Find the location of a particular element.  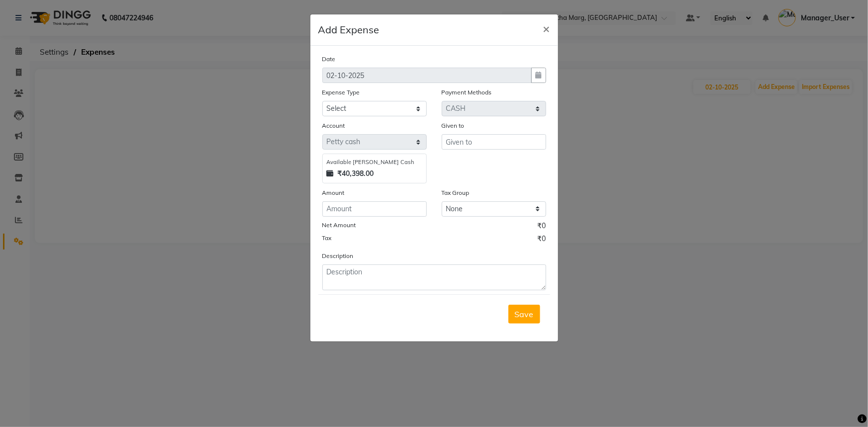

label: Expense Type is located at coordinates (341, 92).